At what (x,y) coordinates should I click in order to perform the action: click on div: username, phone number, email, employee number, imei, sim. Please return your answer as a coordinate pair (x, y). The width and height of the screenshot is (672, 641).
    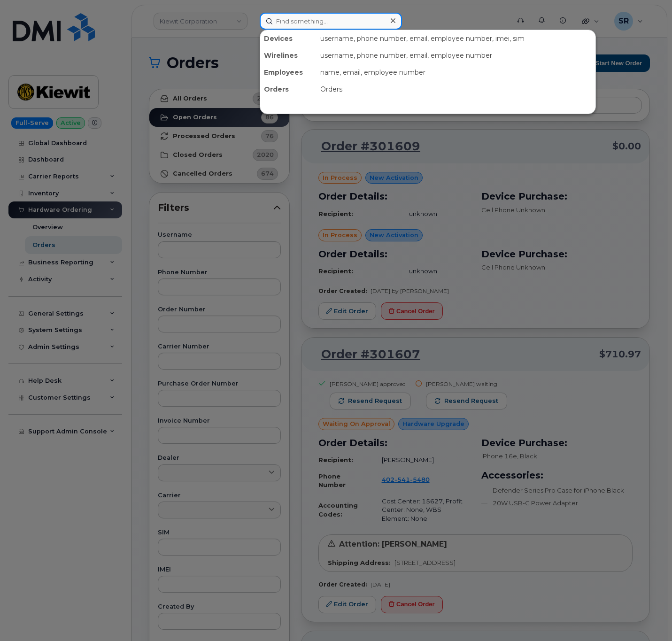
    Looking at the image, I should click on (456, 38).